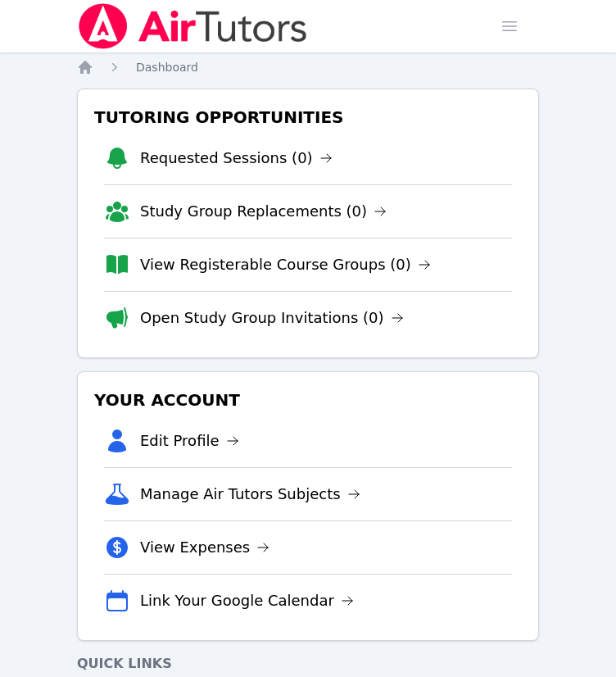 The width and height of the screenshot is (616, 677). I want to click on a: Study Group Replacements (0), so click(263, 211).